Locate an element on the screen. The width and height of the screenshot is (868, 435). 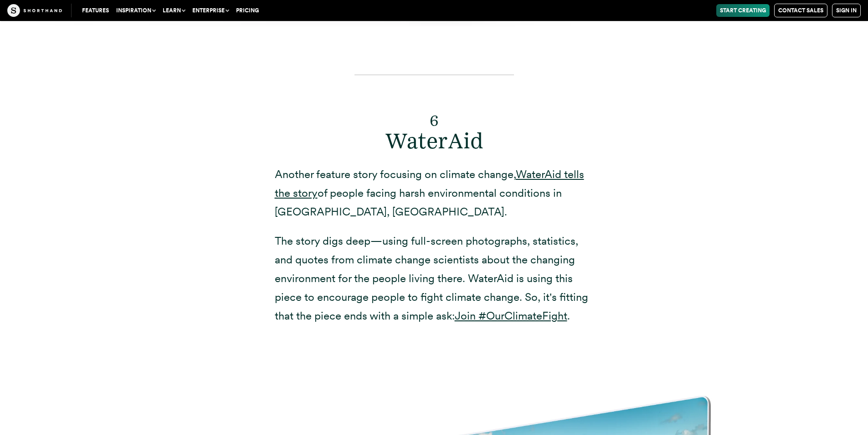
a: WaterAid tells the story is located at coordinates (429, 183).